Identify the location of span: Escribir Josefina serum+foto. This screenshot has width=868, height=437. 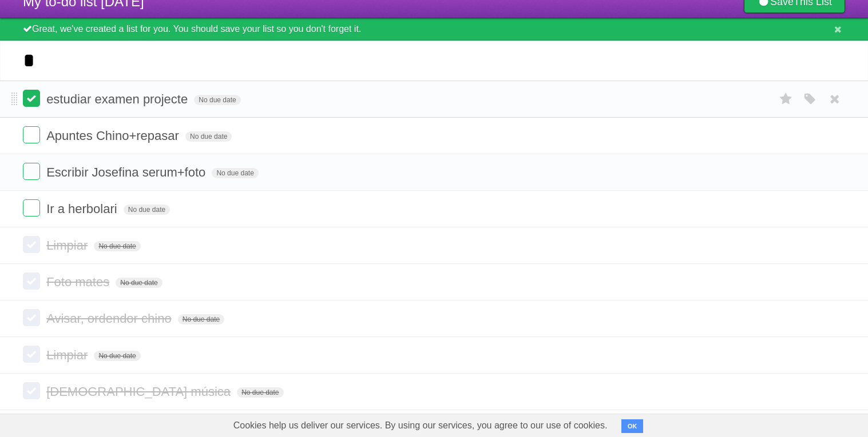
(127, 172).